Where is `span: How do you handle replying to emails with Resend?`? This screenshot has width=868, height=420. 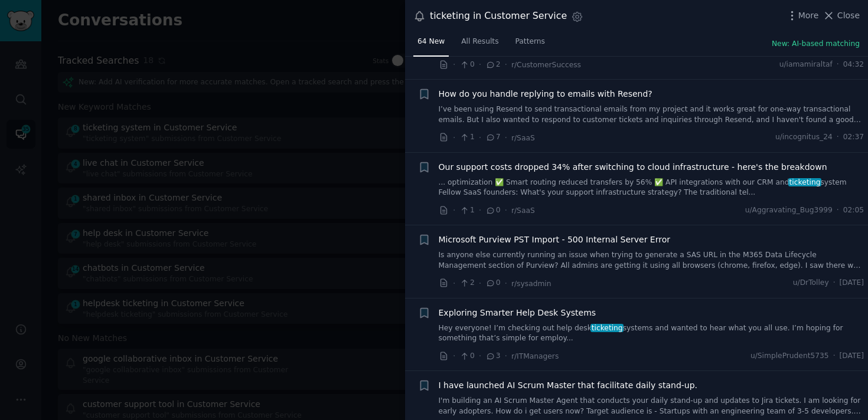 span: How do you handle replying to emails with Resend? is located at coordinates (545, 94).